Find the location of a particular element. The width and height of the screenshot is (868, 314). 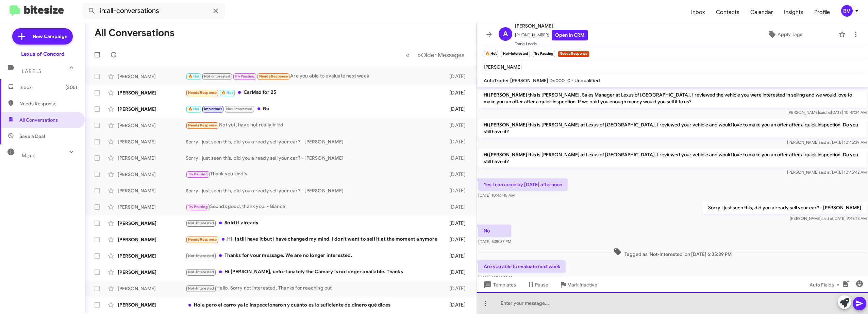

a: Contacts is located at coordinates (728, 12).